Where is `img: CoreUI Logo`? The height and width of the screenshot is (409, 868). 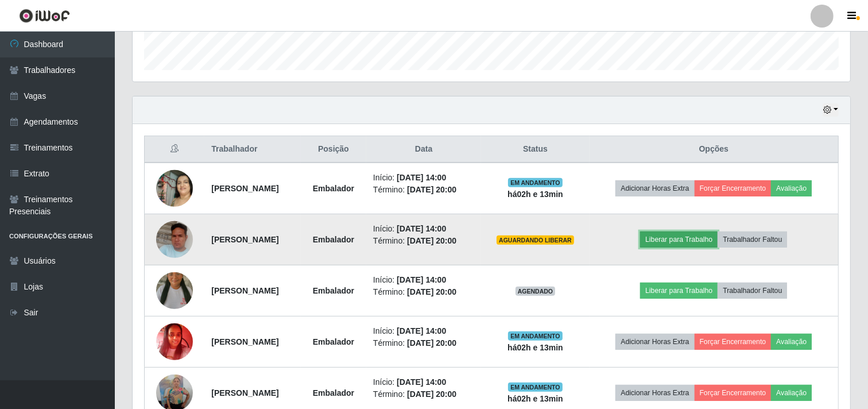 img: CoreUI Logo is located at coordinates (44, 15).